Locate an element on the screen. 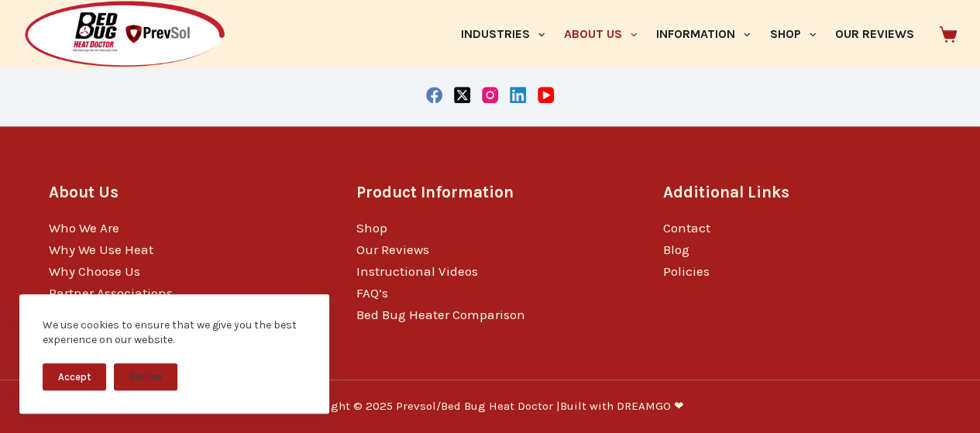 The width and height of the screenshot is (980, 433). h3: About Us is located at coordinates (183, 193).